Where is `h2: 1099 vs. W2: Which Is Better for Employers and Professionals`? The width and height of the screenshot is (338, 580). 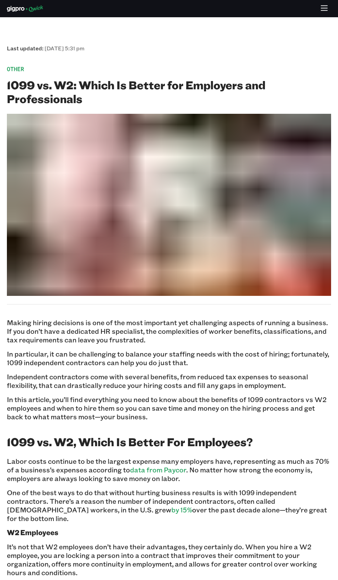 h2: 1099 vs. W2: Which Is Better for Employers and Professionals is located at coordinates (169, 92).